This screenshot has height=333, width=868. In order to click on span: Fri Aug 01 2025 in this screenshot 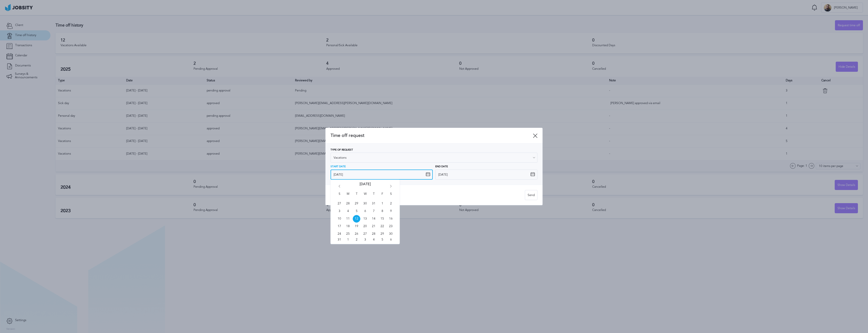, I will do `click(382, 204)`.